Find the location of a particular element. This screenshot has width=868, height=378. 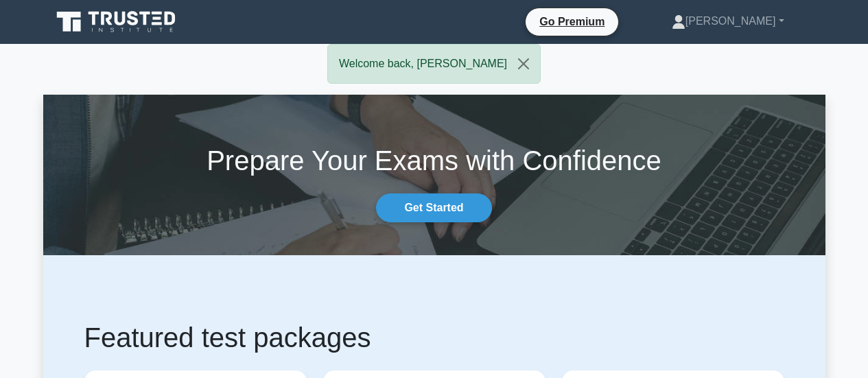

a: Go Premium is located at coordinates (571, 22).